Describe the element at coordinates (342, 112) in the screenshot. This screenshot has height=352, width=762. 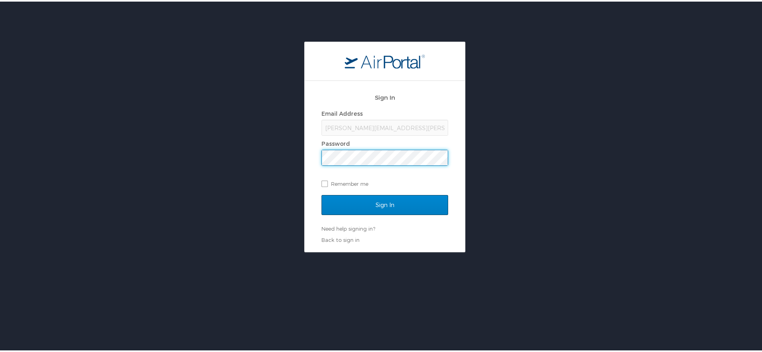
I see `label: Email Address` at that location.